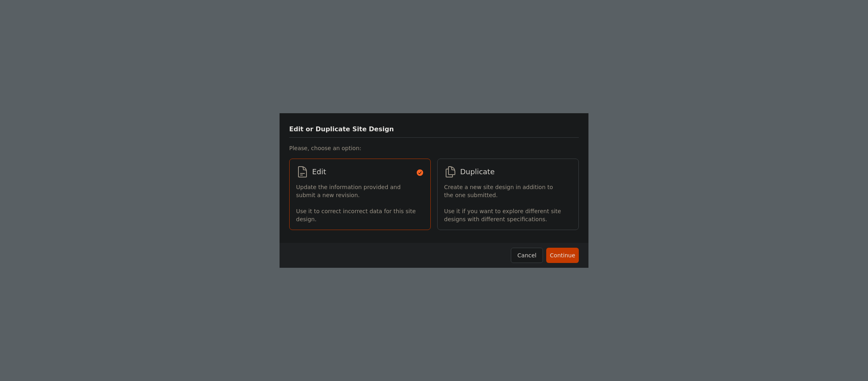 The width and height of the screenshot is (868, 381). What do you see at coordinates (504, 191) in the screenshot?
I see `p: Create a new site design in addition to the one submitted.` at bounding box center [504, 191].